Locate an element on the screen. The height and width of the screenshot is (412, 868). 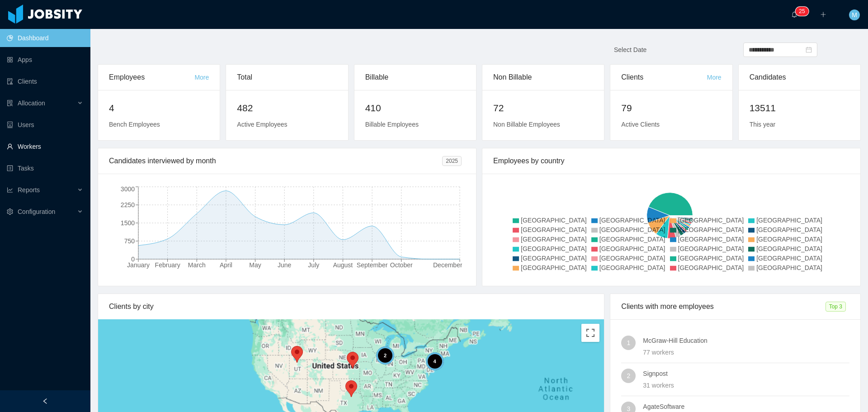
sup: 25 is located at coordinates (801, 11).